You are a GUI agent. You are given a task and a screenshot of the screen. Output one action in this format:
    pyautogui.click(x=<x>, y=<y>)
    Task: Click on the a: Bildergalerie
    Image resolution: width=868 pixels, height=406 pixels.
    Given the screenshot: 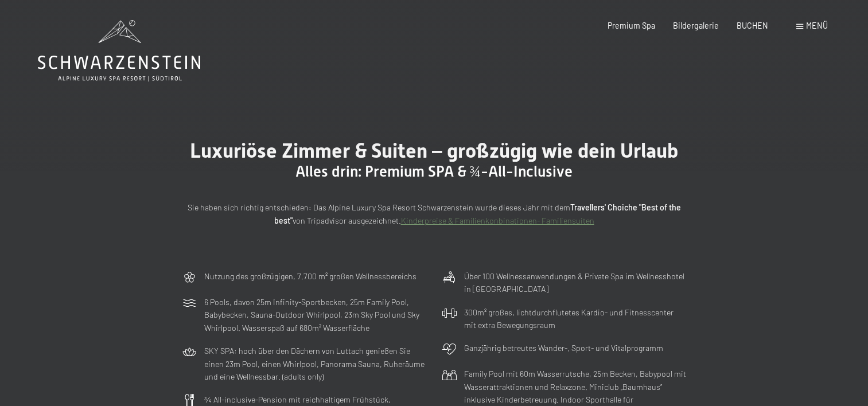 What is the action you would take?
    pyautogui.click(x=696, y=25)
    